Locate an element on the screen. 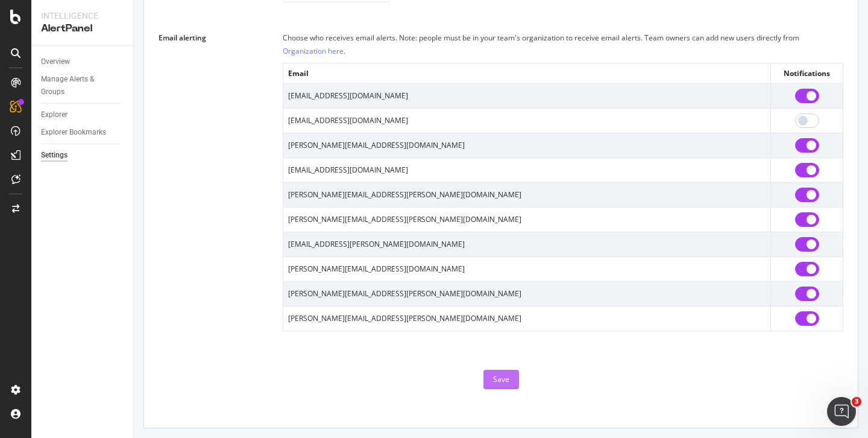 Image resolution: width=868 pixels, height=438 pixels. button: Save is located at coordinates (501, 379).